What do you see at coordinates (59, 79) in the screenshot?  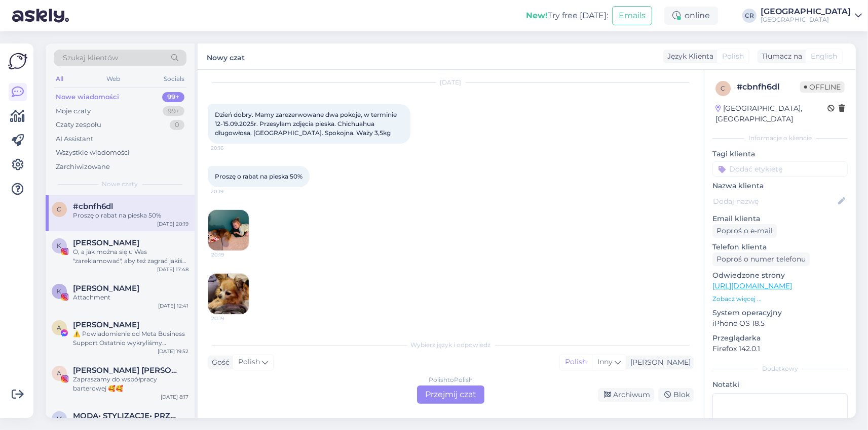 I see `div: All` at bounding box center [59, 79].